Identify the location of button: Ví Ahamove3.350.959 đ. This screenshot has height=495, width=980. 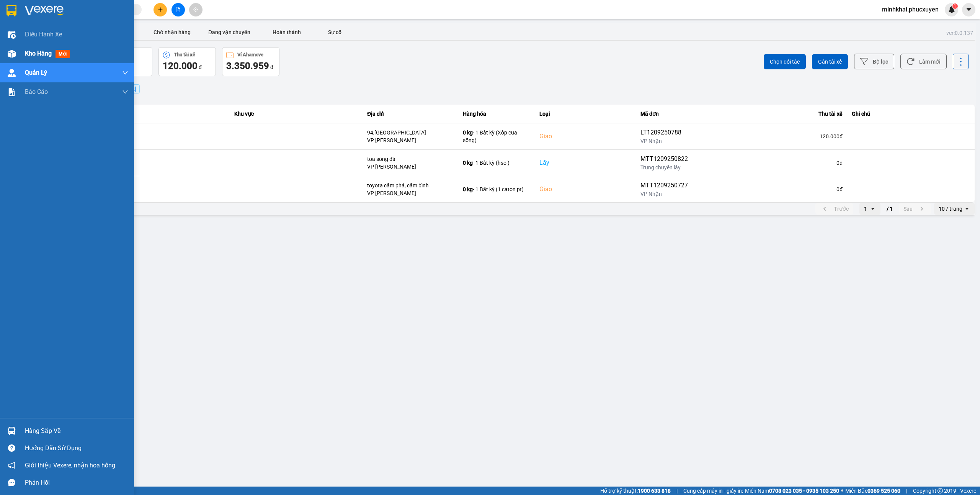
(251, 62).